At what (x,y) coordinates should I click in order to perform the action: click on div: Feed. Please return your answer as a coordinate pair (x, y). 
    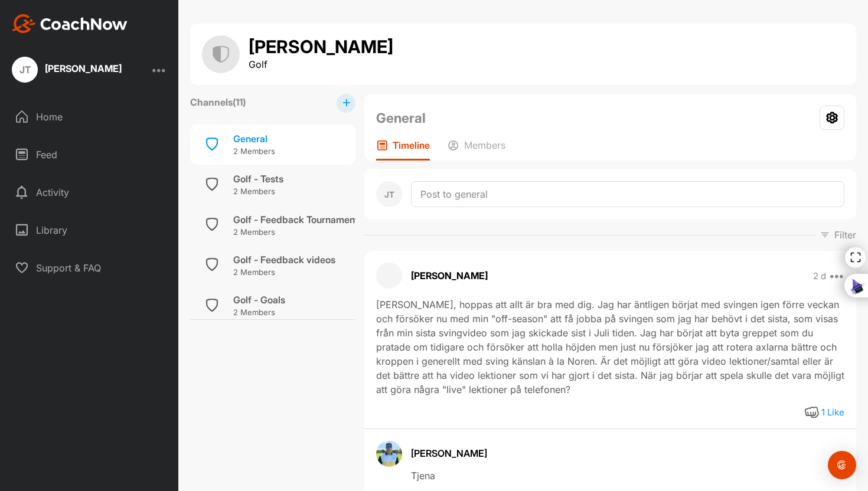
    Looking at the image, I should click on (89, 154).